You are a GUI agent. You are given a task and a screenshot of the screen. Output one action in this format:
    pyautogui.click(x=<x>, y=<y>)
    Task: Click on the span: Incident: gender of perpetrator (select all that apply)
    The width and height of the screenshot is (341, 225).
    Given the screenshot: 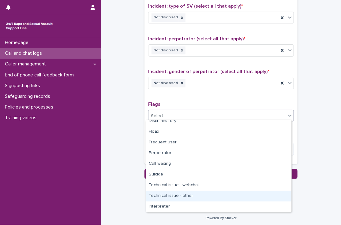 What is the action you would take?
    pyautogui.click(x=208, y=72)
    